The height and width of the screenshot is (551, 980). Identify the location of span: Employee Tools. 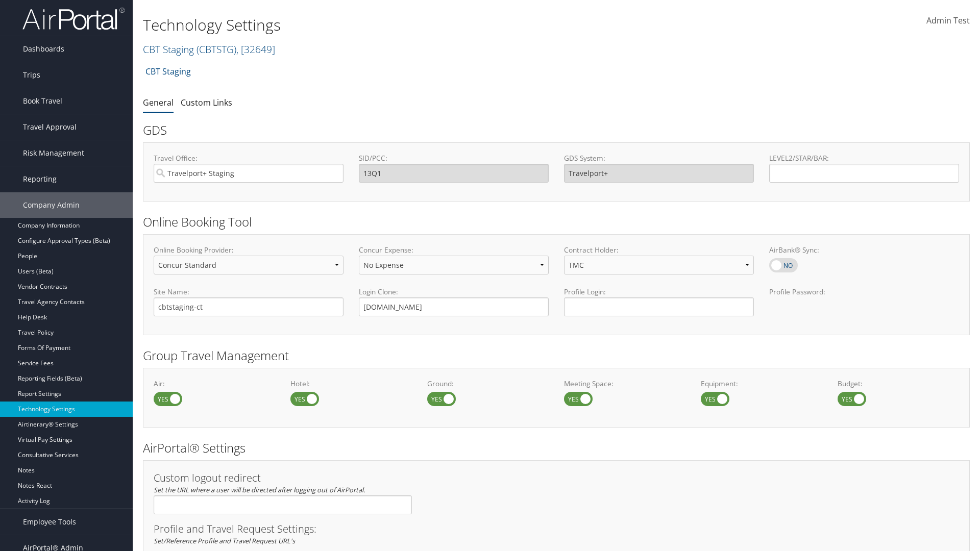
(50, 522).